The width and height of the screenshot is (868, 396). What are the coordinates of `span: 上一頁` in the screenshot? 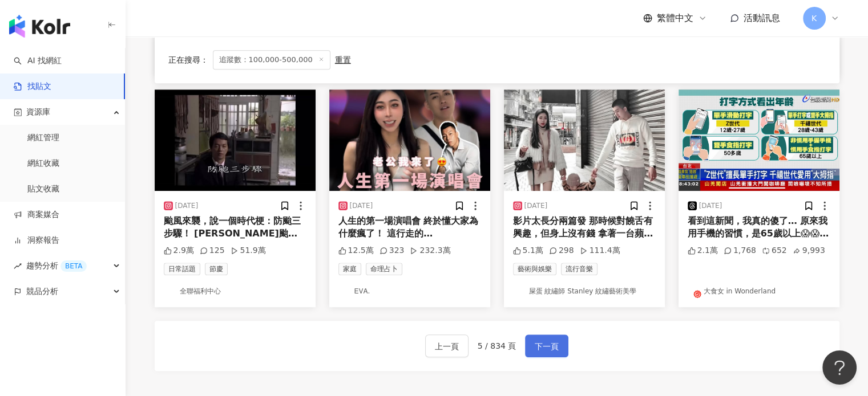 It's located at (447, 347).